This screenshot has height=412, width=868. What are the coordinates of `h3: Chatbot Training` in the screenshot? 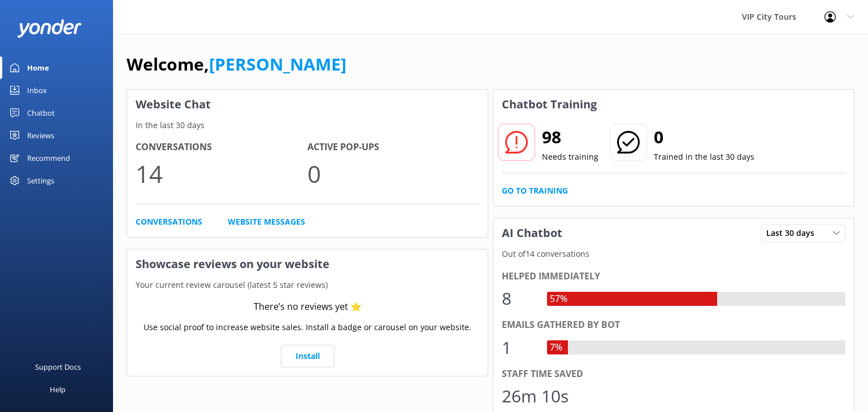 It's located at (549, 104).